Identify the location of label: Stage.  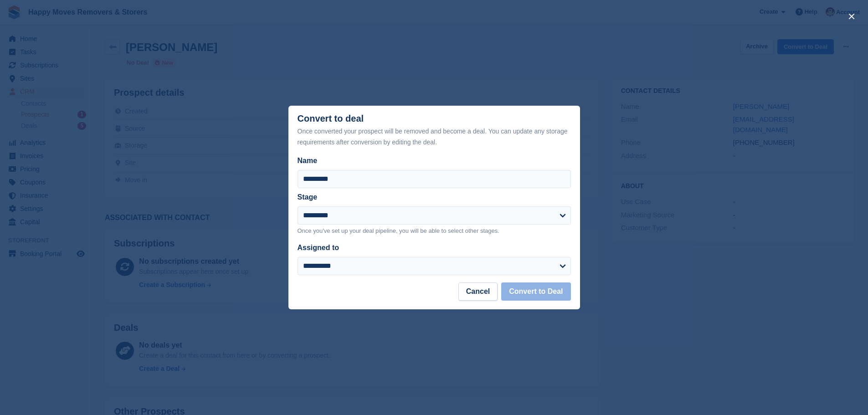
(308, 197).